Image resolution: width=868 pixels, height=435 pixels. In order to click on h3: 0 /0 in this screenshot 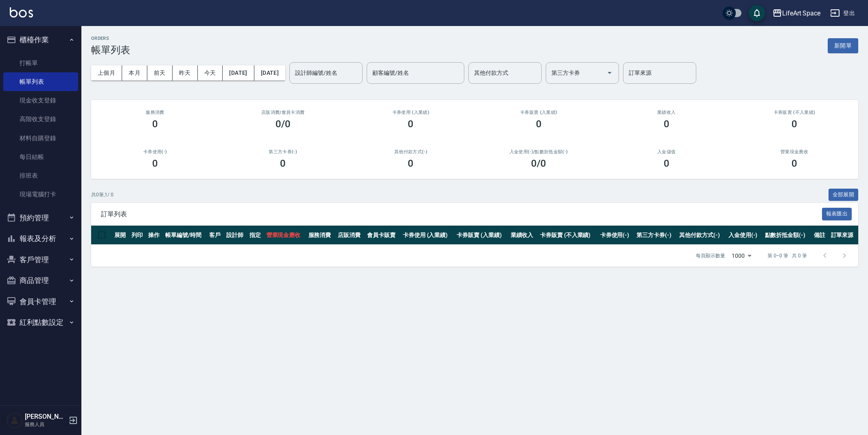, I will do `click(538, 164)`.